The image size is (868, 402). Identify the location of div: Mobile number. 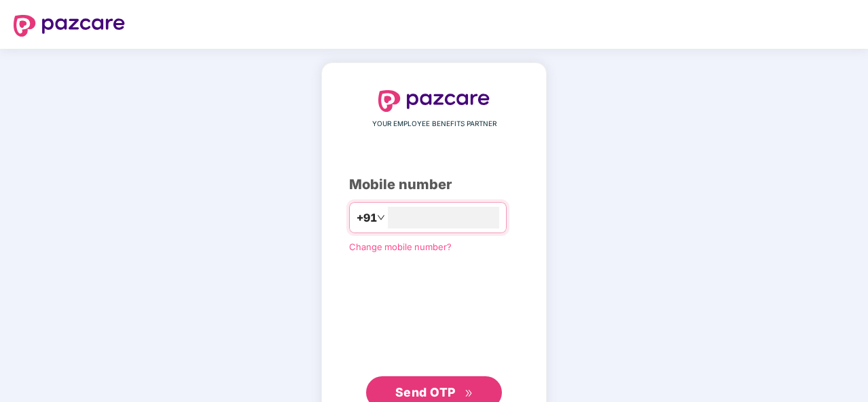
(434, 184).